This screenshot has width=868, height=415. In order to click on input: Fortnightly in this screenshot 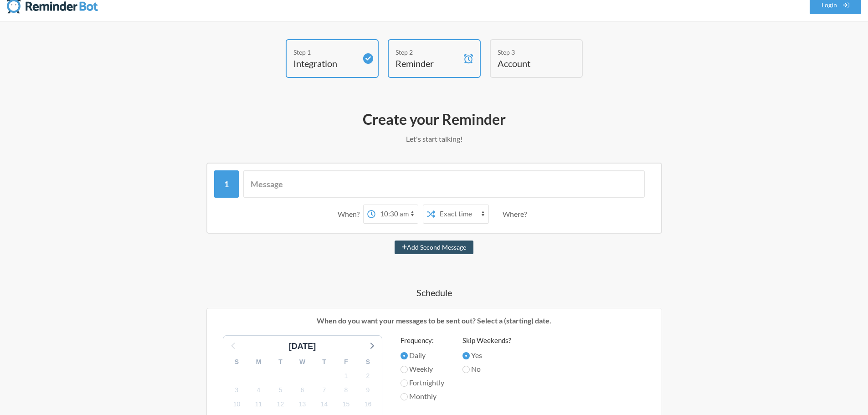, I will do `click(404, 383)`.